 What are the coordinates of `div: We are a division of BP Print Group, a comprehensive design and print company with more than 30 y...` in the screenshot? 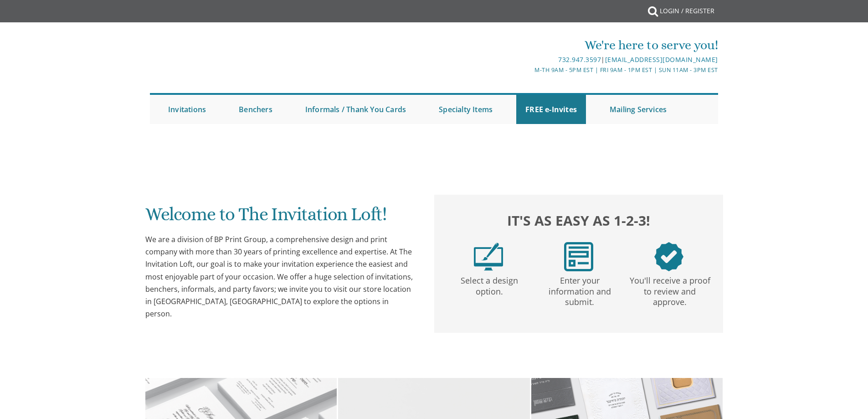 It's located at (281, 277).